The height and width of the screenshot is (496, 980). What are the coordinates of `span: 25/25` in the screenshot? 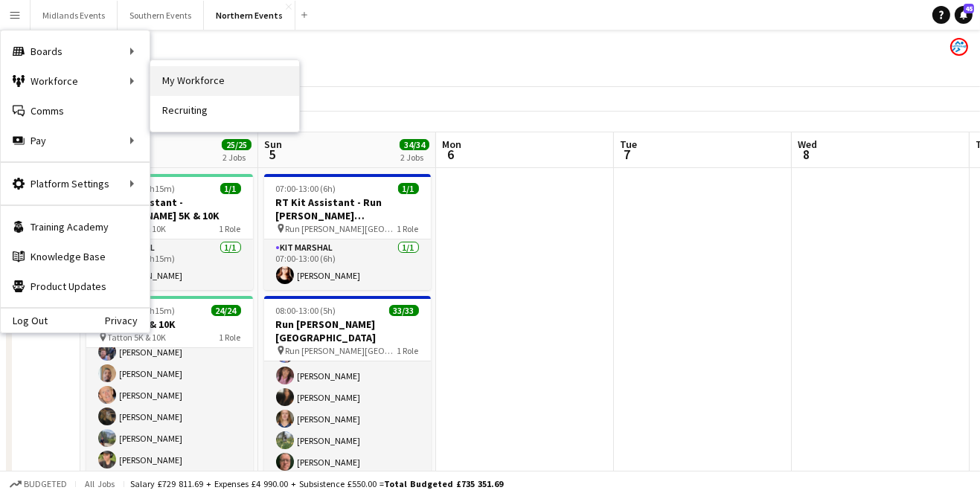 It's located at (237, 144).